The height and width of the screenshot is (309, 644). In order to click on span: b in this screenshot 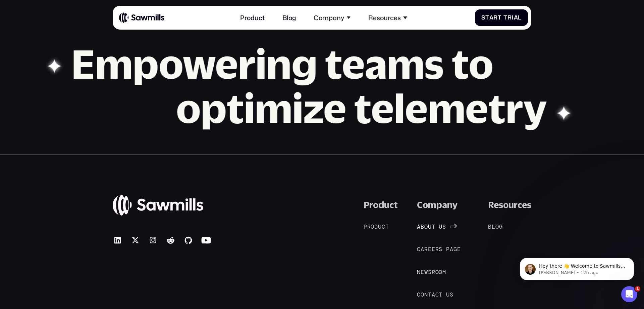, I will do `click(423, 226)`.